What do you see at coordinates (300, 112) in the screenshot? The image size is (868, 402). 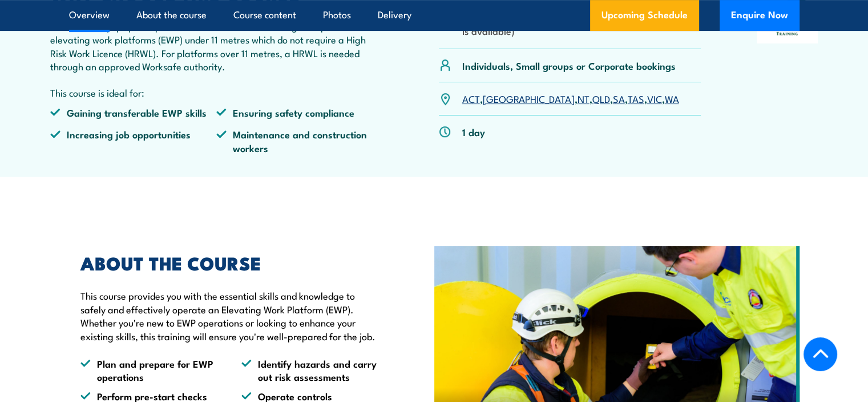 I see `li: Ensuring safety compliance` at bounding box center [300, 112].